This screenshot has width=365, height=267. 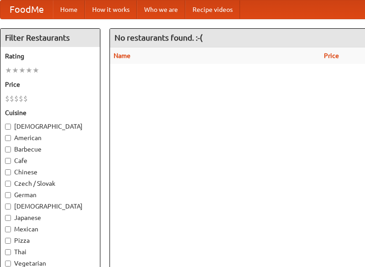 What do you see at coordinates (50, 56) in the screenshot?
I see `h5: Rating` at bounding box center [50, 56].